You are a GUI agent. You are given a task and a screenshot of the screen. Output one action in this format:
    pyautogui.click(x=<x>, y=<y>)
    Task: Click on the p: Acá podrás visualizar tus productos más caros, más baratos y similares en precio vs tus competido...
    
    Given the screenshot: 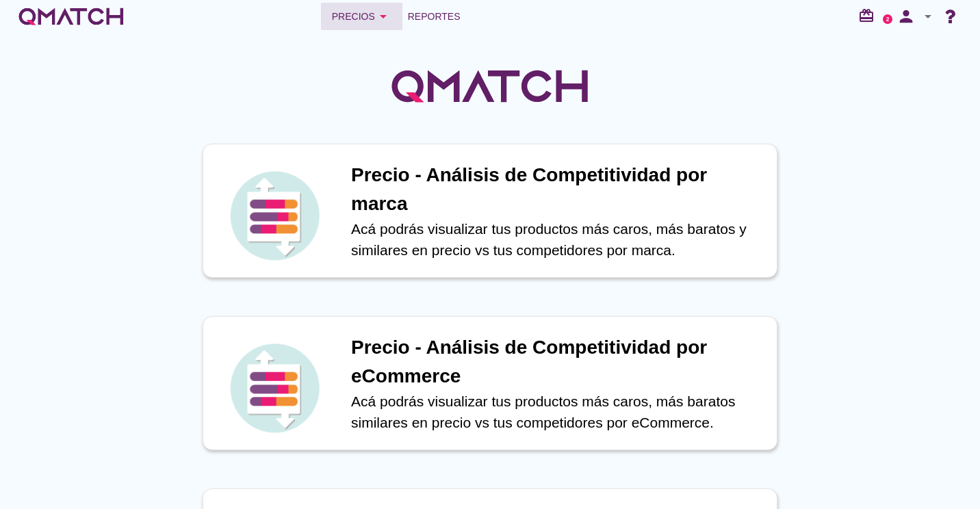 What is the action you would take?
    pyautogui.click(x=557, y=239)
    